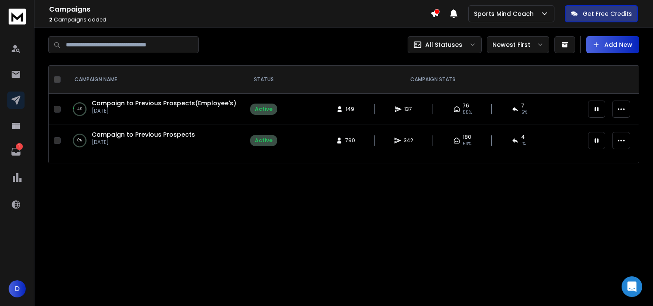 Image resolution: width=653 pixels, height=306 pixels. Describe the element at coordinates (17, 289) in the screenshot. I see `span: D` at that location.